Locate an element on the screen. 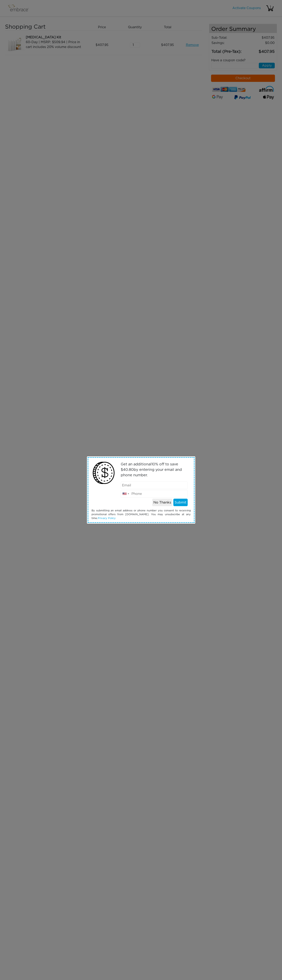  input: Phone is located at coordinates (154, 494).